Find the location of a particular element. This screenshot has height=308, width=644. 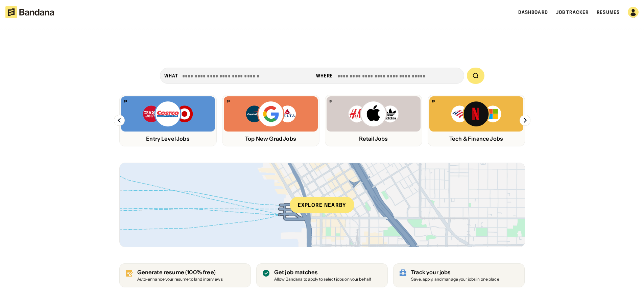

a: Bandana logoBank of America, Netflix, Microsoft logosTech & Finance Jobs is located at coordinates (477, 120).